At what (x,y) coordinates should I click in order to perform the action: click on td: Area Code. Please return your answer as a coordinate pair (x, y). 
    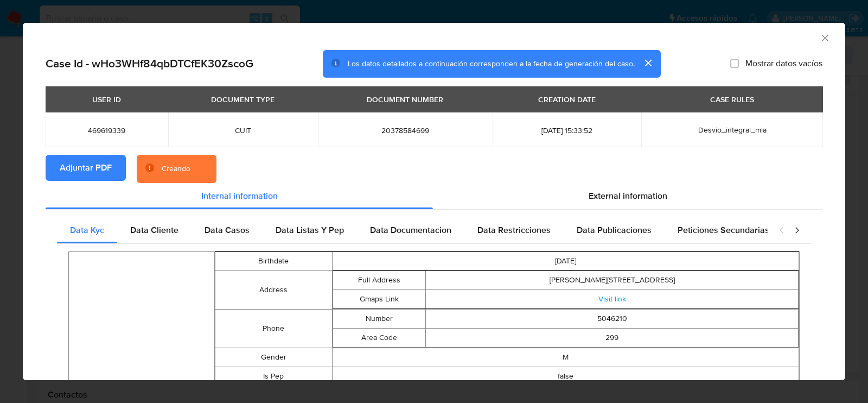
    Looking at the image, I should click on (379, 338).